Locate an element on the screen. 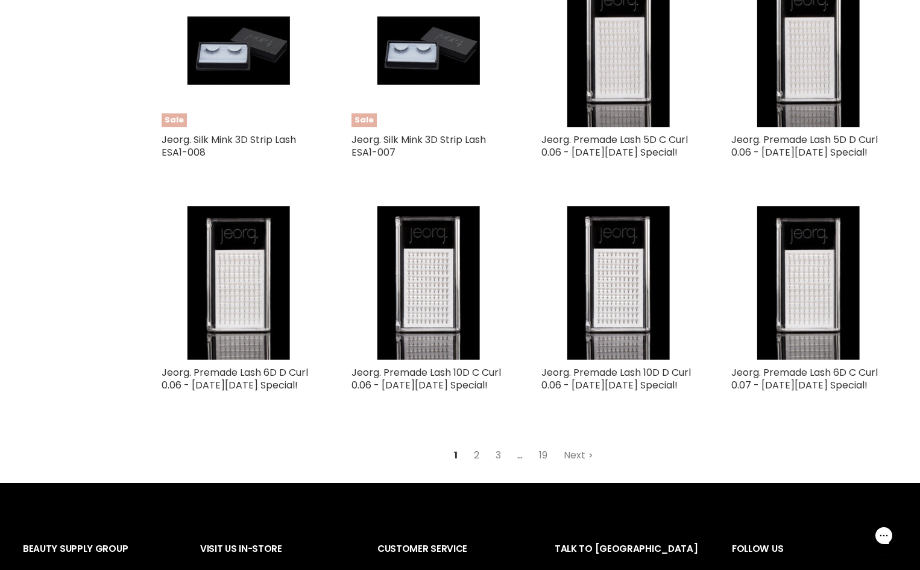 This screenshot has width=920, height=570. button: Gorgias live chat is located at coordinates (24, 22).